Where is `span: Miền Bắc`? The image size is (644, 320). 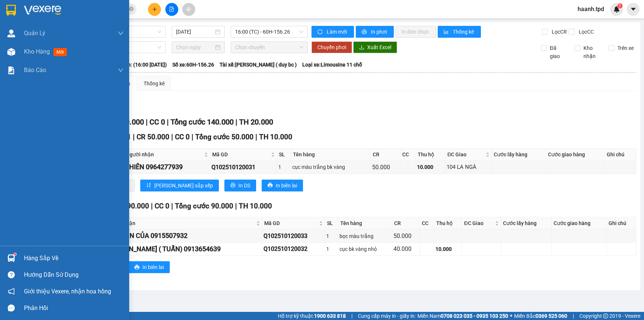 span: Miền Bắc is located at coordinates (541, 316).